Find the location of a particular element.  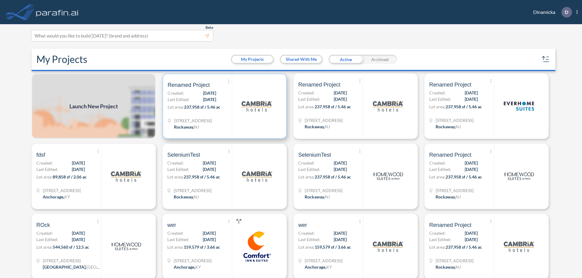

h2: My Projects is located at coordinates (62, 59).